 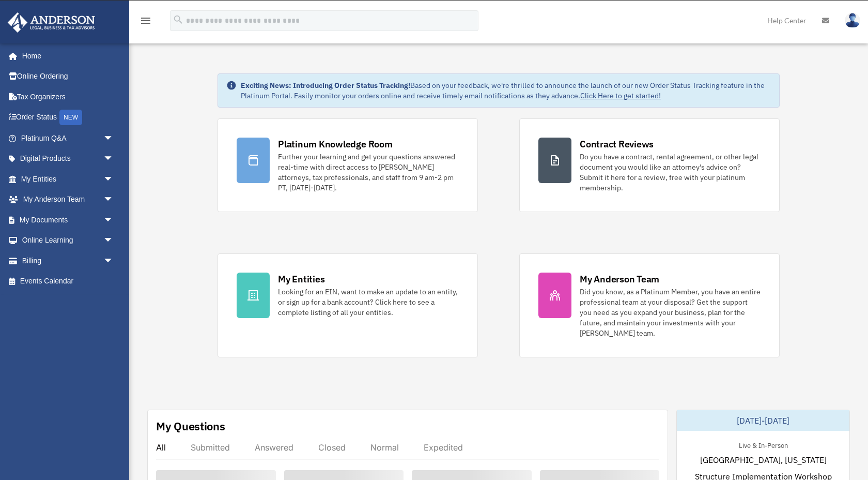 I want to click on div: All, so click(x=161, y=447).